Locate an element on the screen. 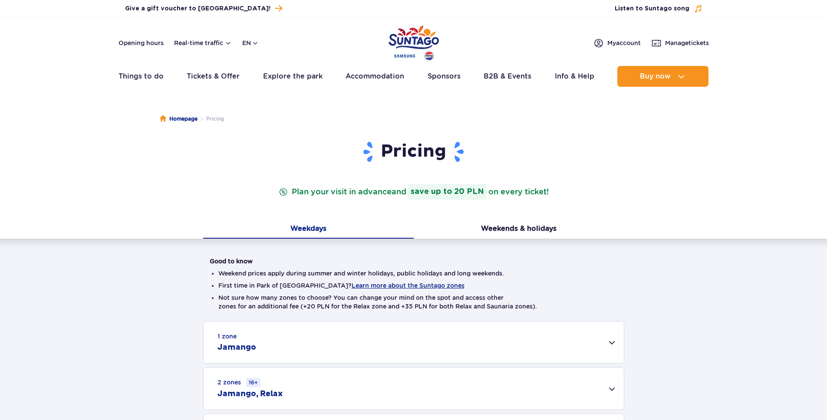  li: Pricing is located at coordinates (211, 119).